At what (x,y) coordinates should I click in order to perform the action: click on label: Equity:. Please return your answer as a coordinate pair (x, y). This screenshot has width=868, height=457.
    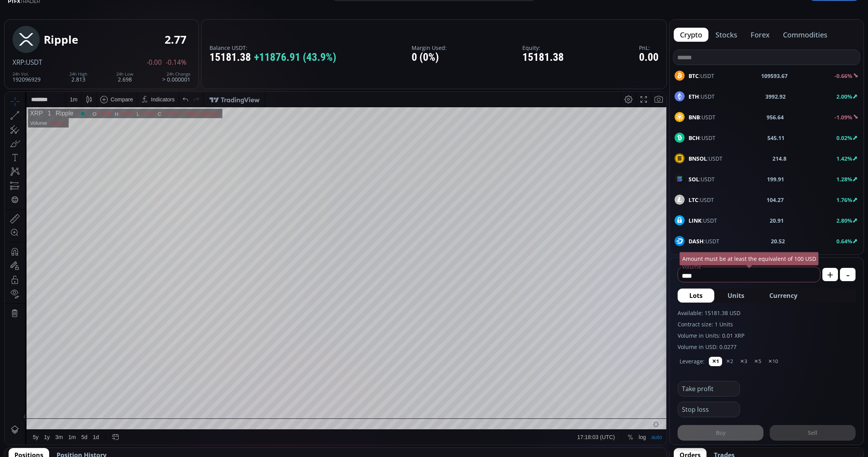
    Looking at the image, I should click on (543, 48).